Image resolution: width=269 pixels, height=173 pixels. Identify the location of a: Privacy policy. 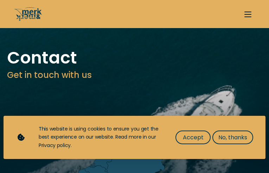
(55, 146).